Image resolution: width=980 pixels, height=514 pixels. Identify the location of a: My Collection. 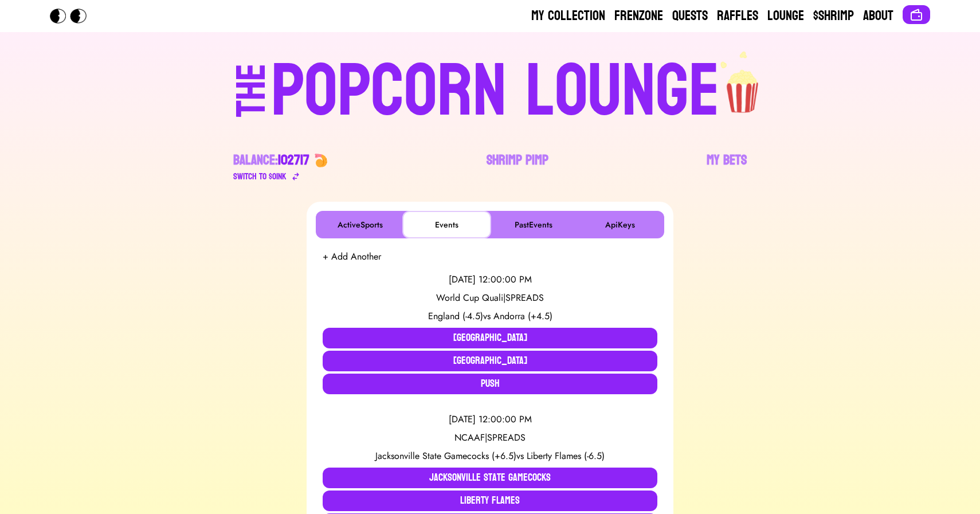
(568, 16).